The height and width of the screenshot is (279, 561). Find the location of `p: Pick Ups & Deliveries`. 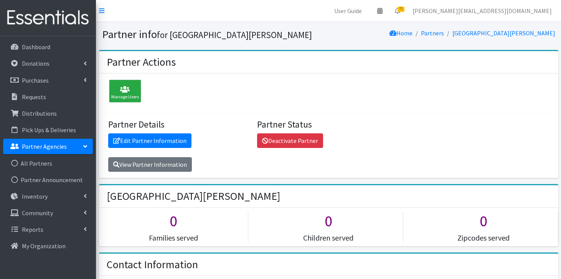

p: Pick Ups & Deliveries is located at coordinates (49, 130).